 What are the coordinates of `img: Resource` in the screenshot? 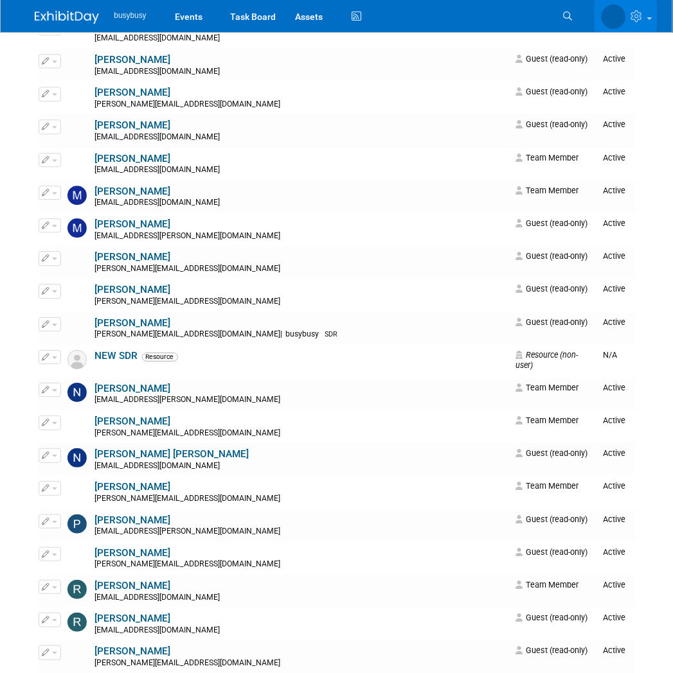 It's located at (77, 360).